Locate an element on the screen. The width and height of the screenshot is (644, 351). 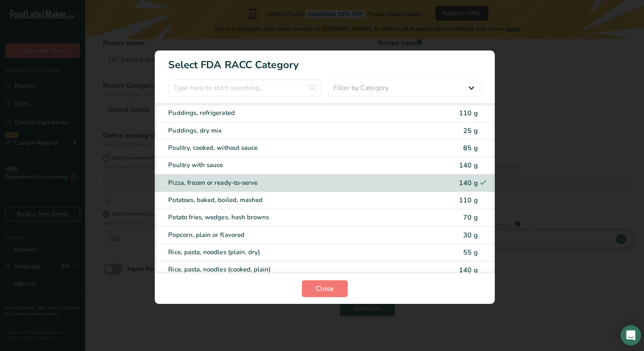
div: Rice, pasta, noodles (plain, dry) is located at coordinates (287, 250).